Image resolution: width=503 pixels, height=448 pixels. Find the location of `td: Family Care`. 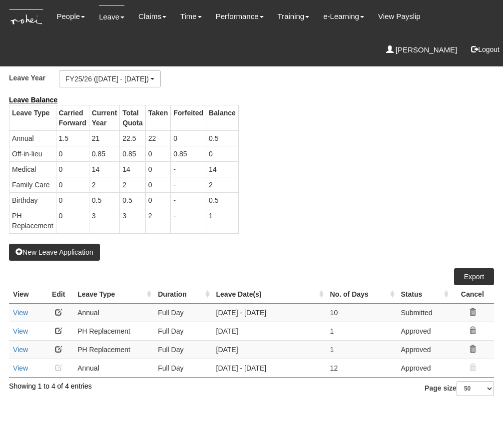

td: Family Care is located at coordinates (32, 184).